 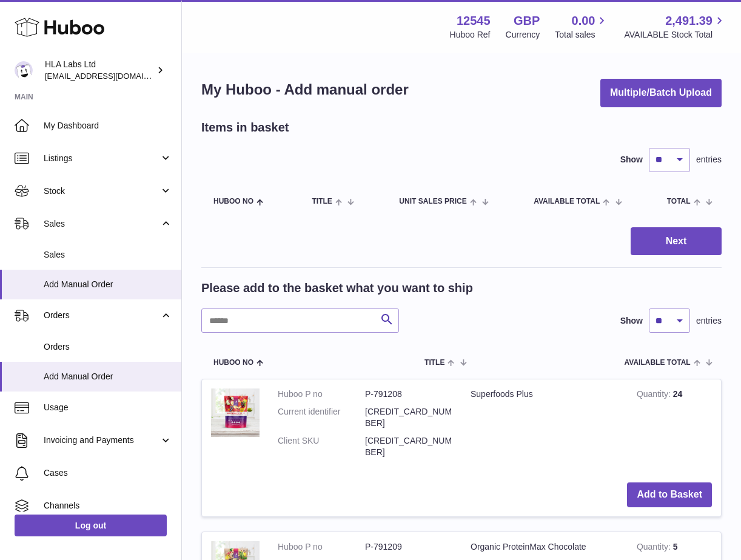 I want to click on div: Huboo Ref, so click(x=470, y=35).